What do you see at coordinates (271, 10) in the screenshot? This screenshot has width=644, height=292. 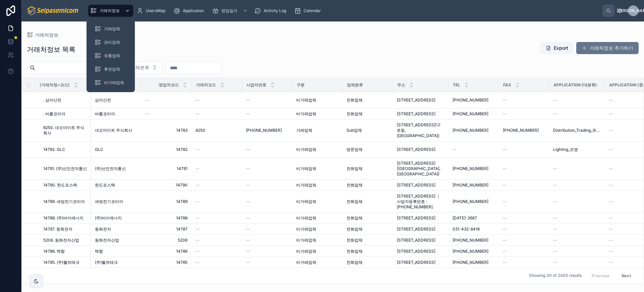 I see `a: Activity Log` at bounding box center [271, 10].